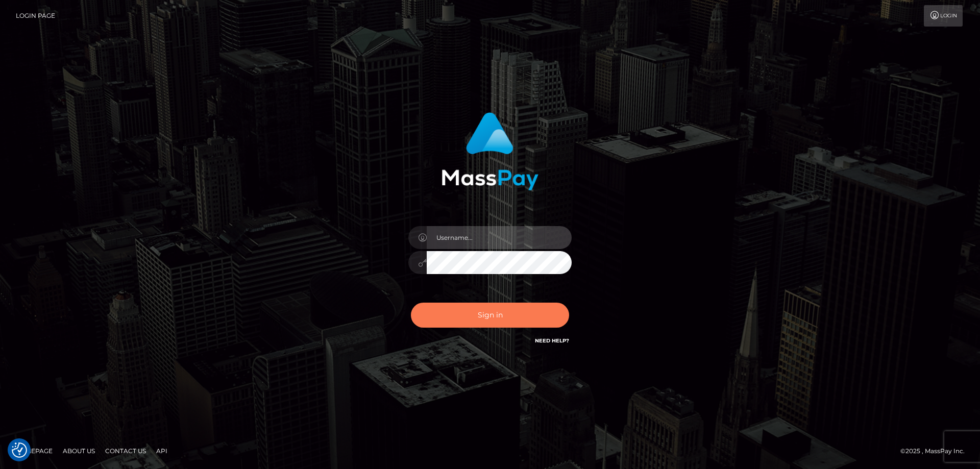 Image resolution: width=980 pixels, height=469 pixels. Describe the element at coordinates (936, 451) in the screenshot. I see `div: © 2025 , MassPay Inc.` at that location.